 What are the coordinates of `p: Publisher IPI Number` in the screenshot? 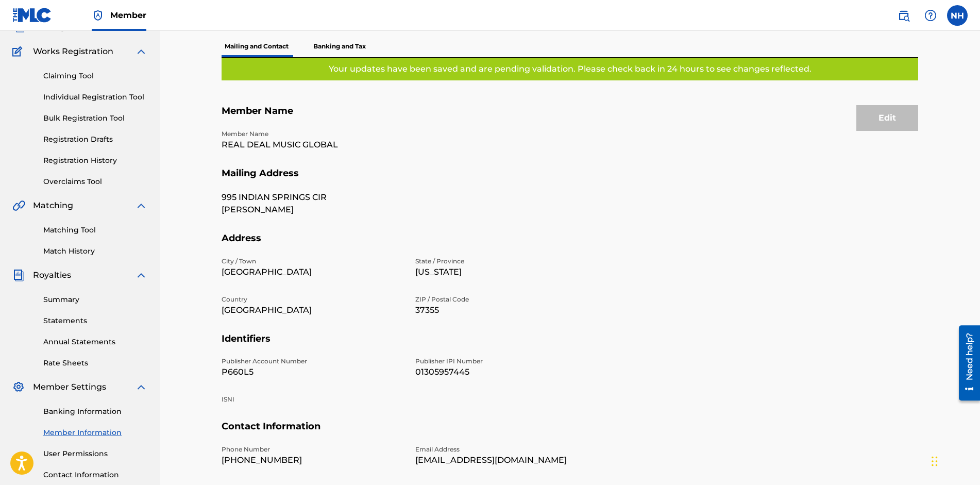 It's located at (506, 361).